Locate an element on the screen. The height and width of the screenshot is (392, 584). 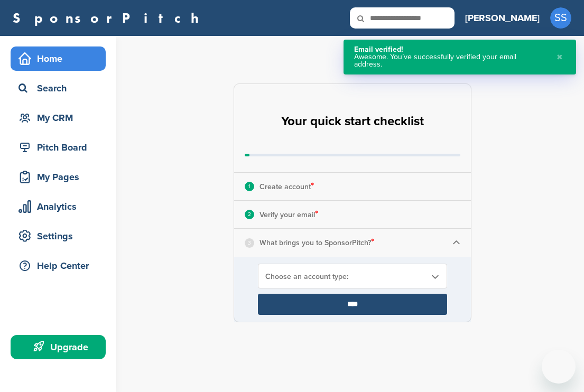
a: My CRM is located at coordinates (58, 117).